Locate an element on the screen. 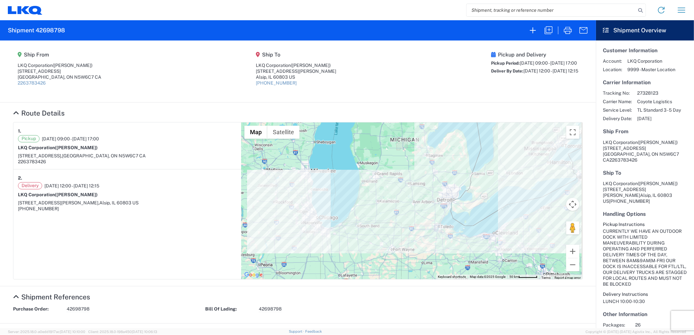 Image resolution: width=694 pixels, height=335 pixels. button: Zoom out is located at coordinates (573, 265).